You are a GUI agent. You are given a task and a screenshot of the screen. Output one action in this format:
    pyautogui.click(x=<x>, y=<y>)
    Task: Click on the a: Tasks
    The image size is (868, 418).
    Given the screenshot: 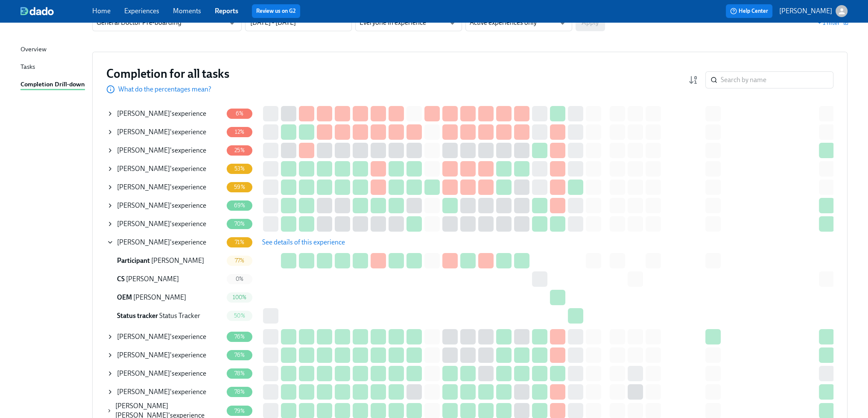 What is the action you would take?
    pyautogui.click(x=53, y=67)
    